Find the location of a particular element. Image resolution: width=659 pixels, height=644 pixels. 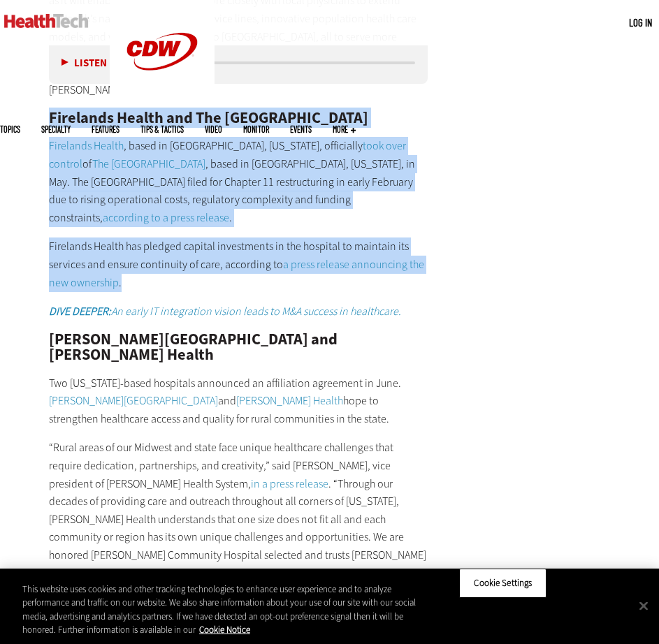

a: DIVE DEEPER:An early IT integration vision leads to M&A success in healthcare. is located at coordinates (225, 311).